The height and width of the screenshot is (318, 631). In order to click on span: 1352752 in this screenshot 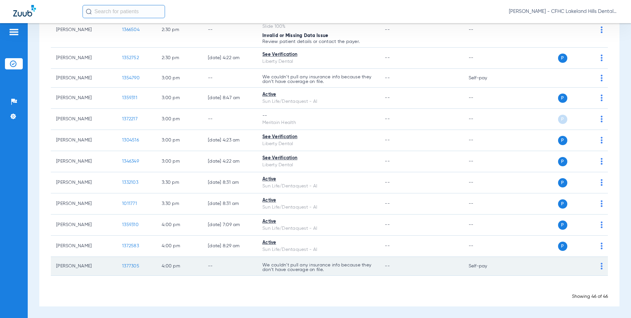, I will do `click(130, 58)`.